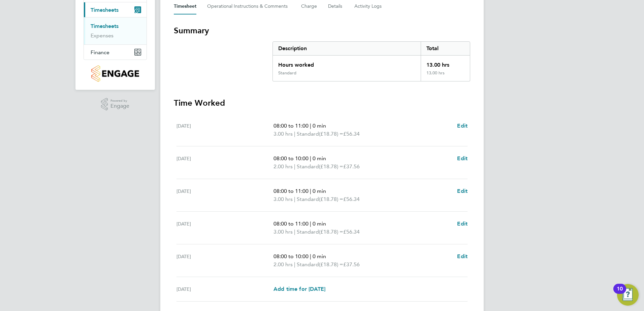 The image size is (644, 311). I want to click on button: Timesheets, so click(115, 10).